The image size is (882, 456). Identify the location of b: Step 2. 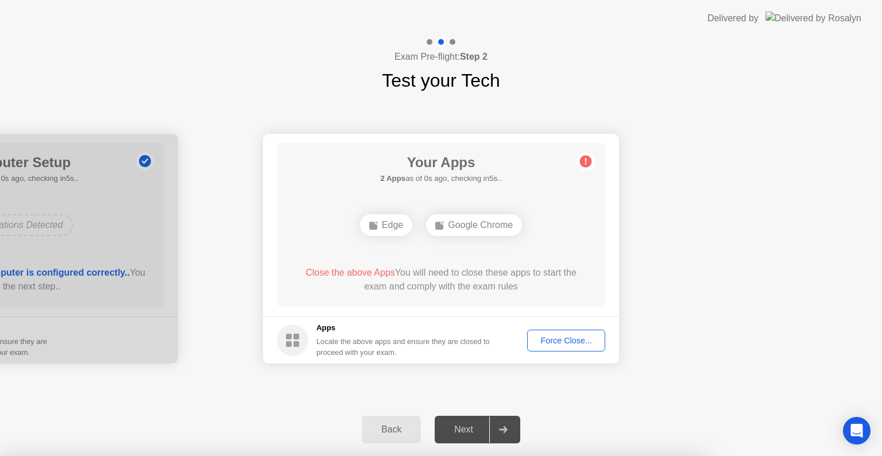
(474, 56).